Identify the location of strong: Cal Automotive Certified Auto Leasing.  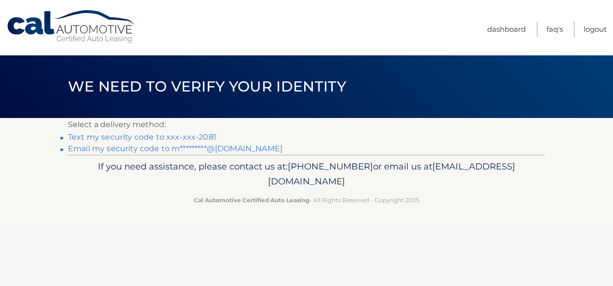
(252, 200).